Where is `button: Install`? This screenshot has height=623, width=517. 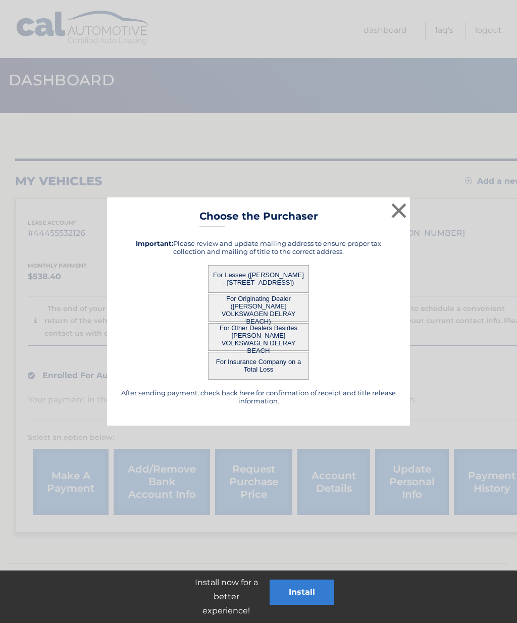 button: Install is located at coordinates (302, 592).